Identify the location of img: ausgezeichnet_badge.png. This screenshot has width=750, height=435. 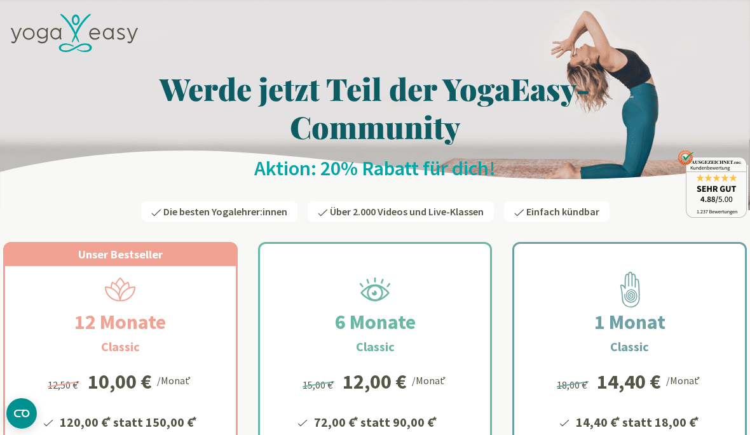
(712, 184).